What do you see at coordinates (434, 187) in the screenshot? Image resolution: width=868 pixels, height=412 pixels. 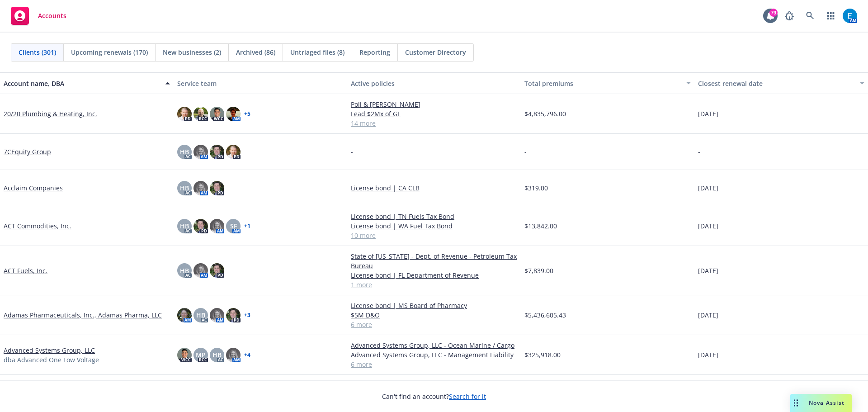 I see `a: License bond | CA CLB` at bounding box center [434, 187].